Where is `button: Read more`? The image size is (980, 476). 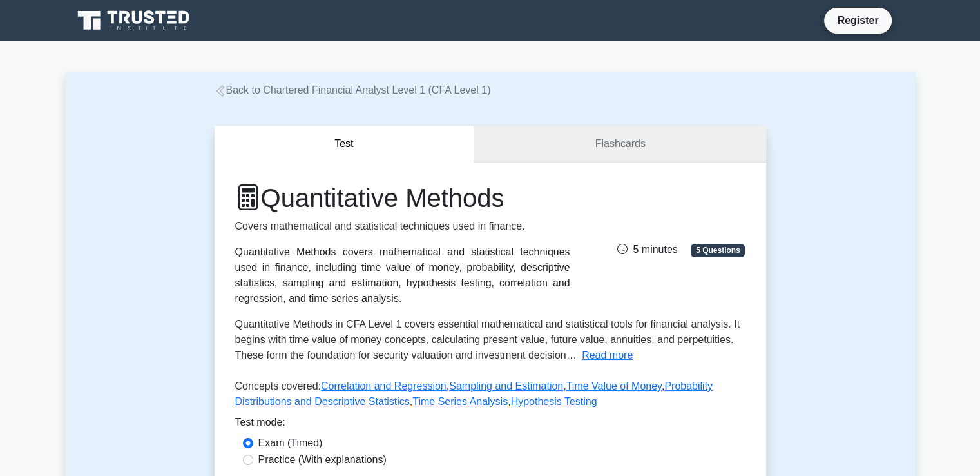 button: Read more is located at coordinates (607, 355).